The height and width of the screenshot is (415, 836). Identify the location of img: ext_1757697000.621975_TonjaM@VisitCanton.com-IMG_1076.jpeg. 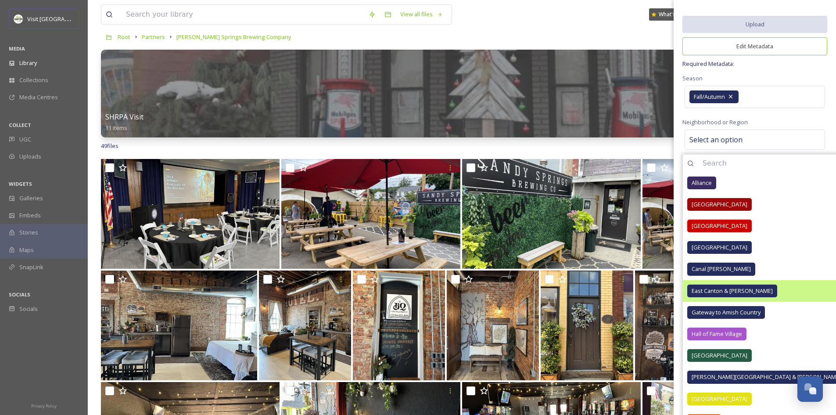
(681, 325).